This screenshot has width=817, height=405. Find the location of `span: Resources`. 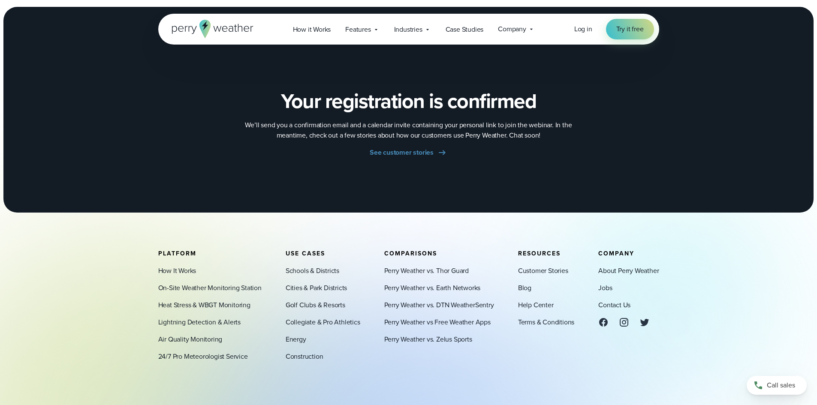

span: Resources is located at coordinates (539, 253).